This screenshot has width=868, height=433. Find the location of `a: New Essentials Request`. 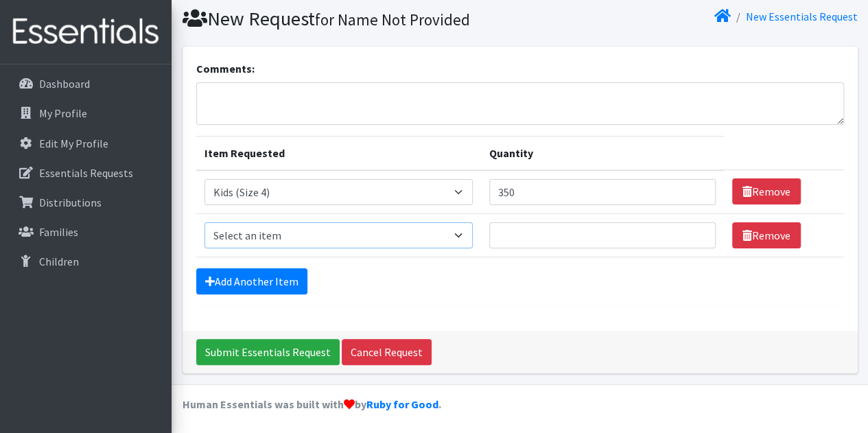

a: New Essentials Request is located at coordinates (801, 16).